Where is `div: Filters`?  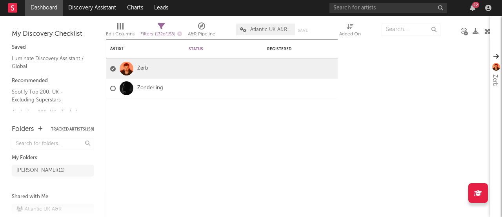
div: Filters is located at coordinates (161, 34).